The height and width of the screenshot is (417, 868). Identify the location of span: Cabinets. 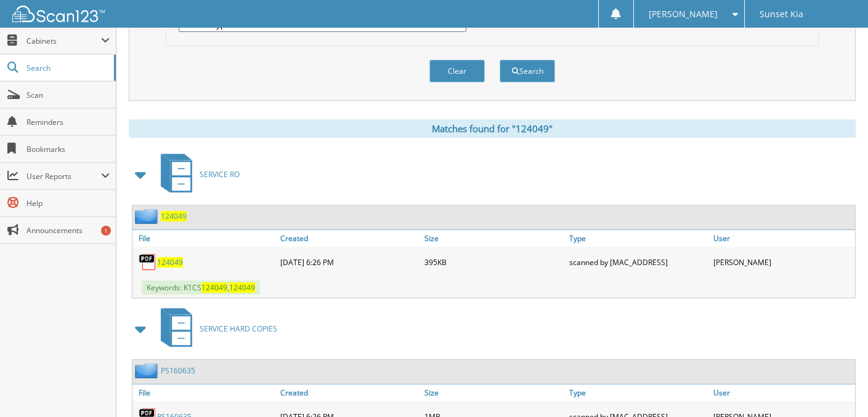
(64, 41).